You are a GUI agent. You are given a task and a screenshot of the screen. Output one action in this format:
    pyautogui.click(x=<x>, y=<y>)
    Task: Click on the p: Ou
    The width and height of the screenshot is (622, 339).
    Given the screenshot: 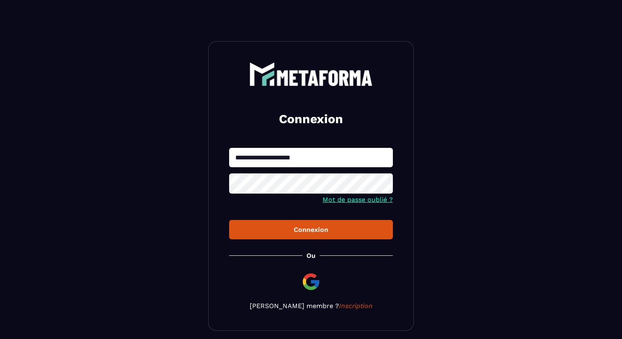 What is the action you would take?
    pyautogui.click(x=311, y=255)
    